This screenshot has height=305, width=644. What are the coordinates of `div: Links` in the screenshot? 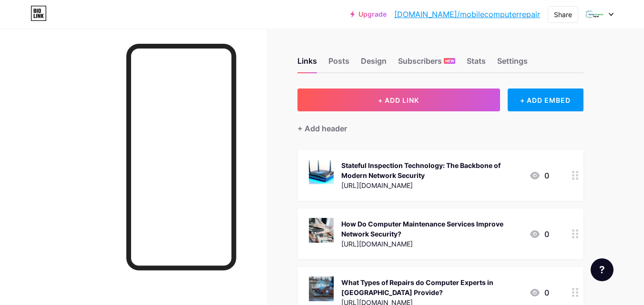 It's located at (307, 64).